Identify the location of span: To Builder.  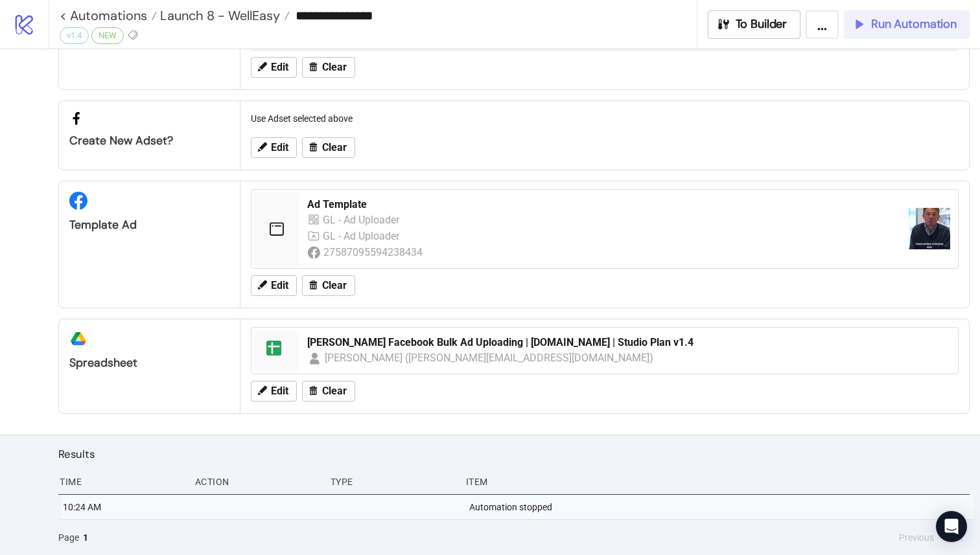
(761, 24).